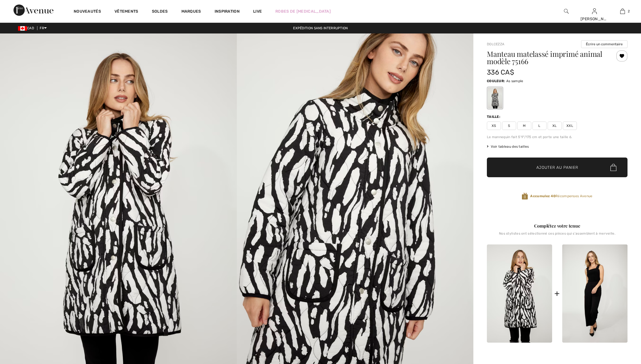 The image size is (641, 364). What do you see at coordinates (557, 137) in the screenshot?
I see `div: Le mannequin fait 5'9"/175 cm et porte une taille 6.` at bounding box center [557, 137].